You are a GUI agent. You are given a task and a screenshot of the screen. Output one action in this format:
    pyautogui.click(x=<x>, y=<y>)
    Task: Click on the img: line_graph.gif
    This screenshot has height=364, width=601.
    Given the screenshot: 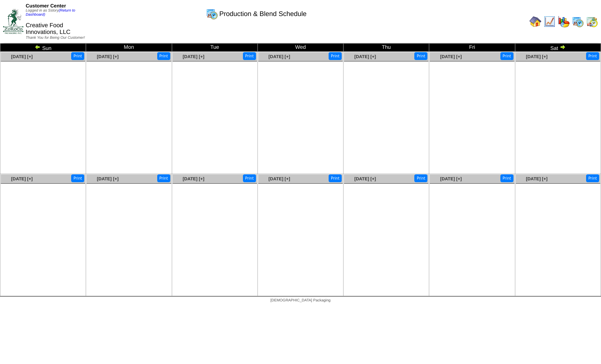 What is the action you would take?
    pyautogui.click(x=549, y=21)
    